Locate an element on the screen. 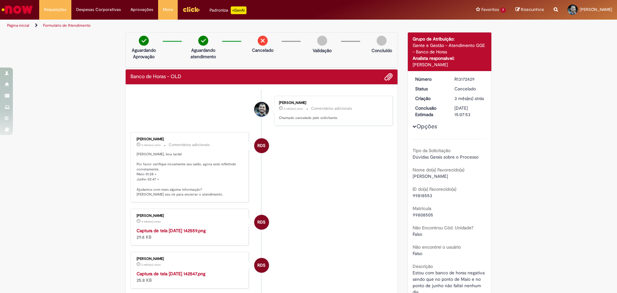 The image size is (617, 293). div: Grupo de Atribuição: is located at coordinates (449, 39).